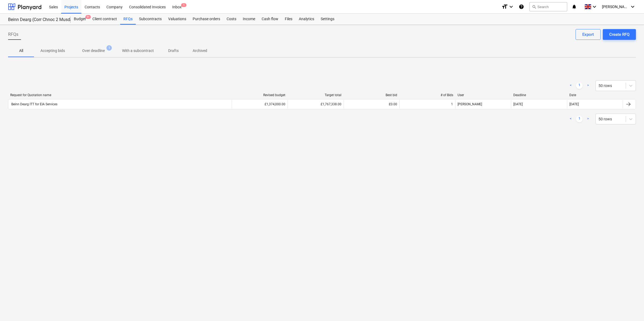 The image size is (644, 321). What do you see at coordinates (574, 7) in the screenshot?
I see `i: notifications` at bounding box center [574, 7].